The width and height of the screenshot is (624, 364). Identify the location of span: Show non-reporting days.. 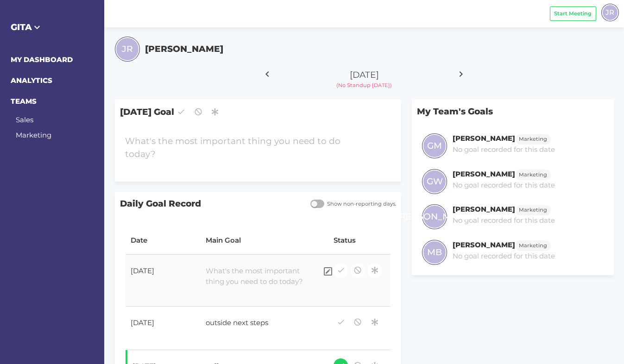
(360, 204).